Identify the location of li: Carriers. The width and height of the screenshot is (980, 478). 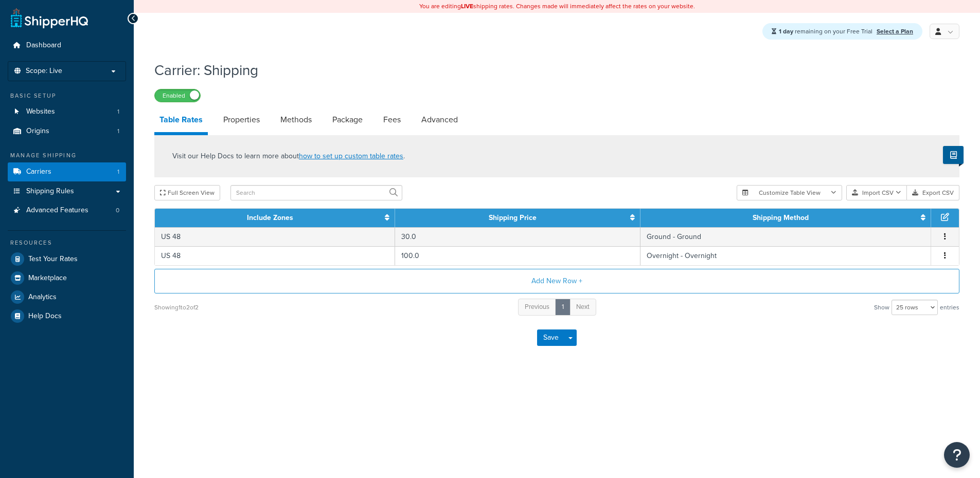
(67, 172).